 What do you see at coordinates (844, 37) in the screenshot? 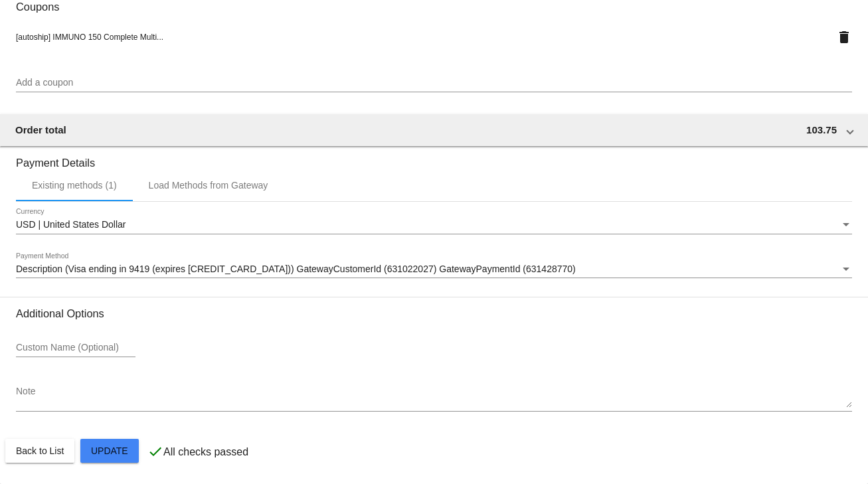
I see `mat-icon: delete` at bounding box center [844, 37].